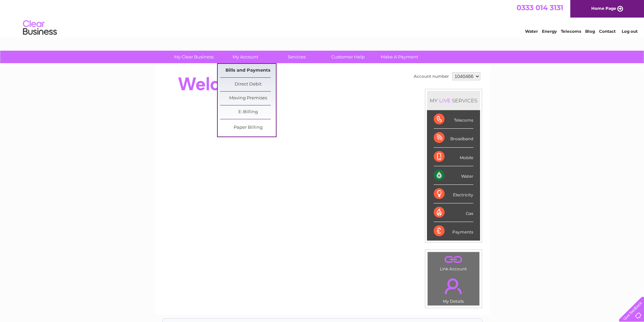 This screenshot has height=322, width=644. Describe the element at coordinates (453, 100) in the screenshot. I see `div: MY SERVICES` at that location.